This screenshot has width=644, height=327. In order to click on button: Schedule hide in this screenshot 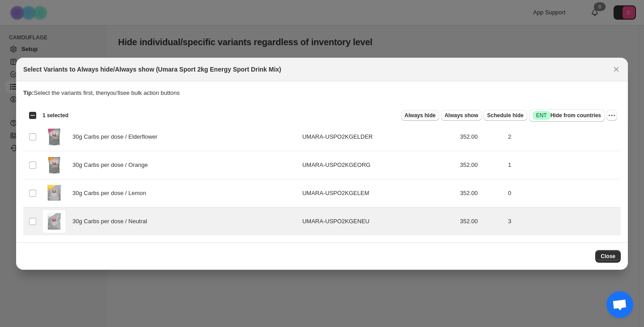, I will do `click(505, 115)`.